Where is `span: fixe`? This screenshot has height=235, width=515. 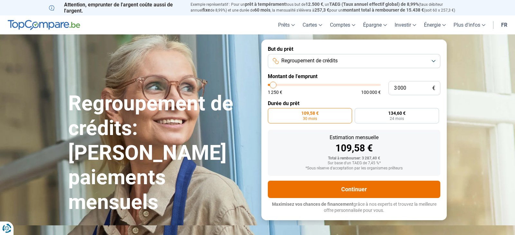
span: fixe is located at coordinates (206, 10).